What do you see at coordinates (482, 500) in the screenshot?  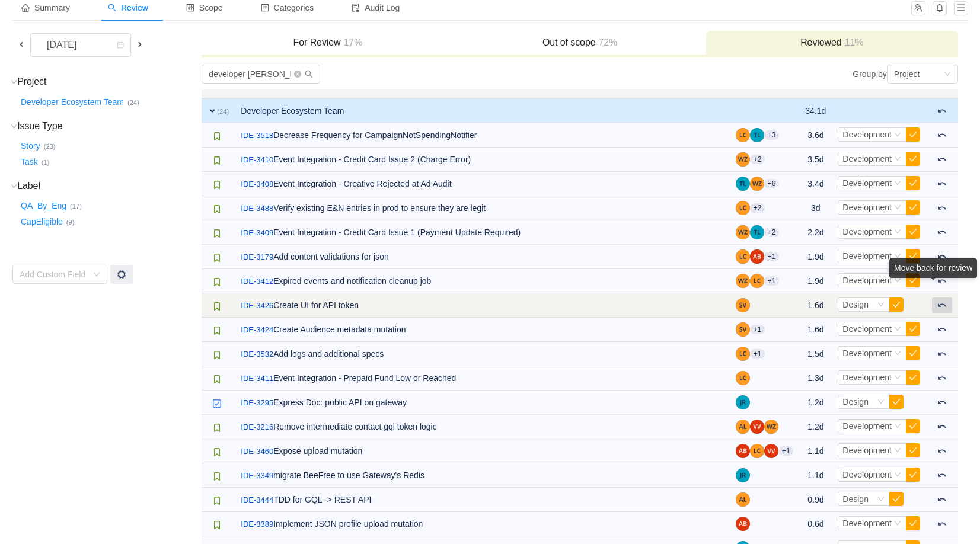 I see `td: TDD for GQL -> REST API` at bounding box center [482, 500].